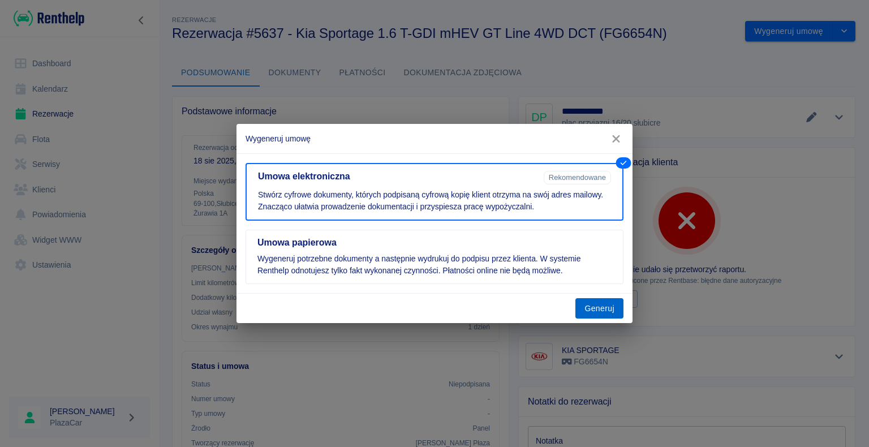  What do you see at coordinates (435, 192) in the screenshot?
I see `button: Umowa elektronicznaRekomendowaneStwórz cyfrowe dokumenty, których podpisaną cyfrową kopię klient ...` at bounding box center [435, 192].